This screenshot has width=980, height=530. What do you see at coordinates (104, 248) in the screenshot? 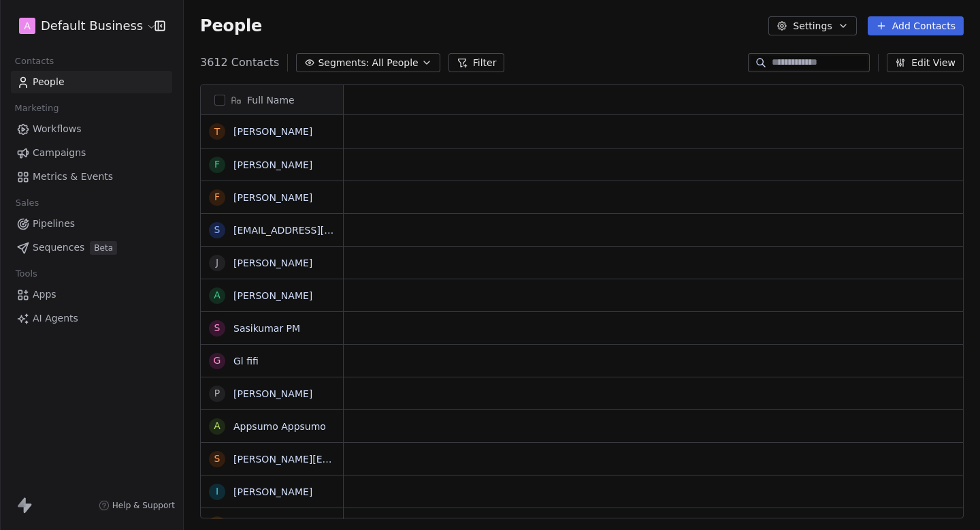
I see `span: Beta` at bounding box center [104, 248].